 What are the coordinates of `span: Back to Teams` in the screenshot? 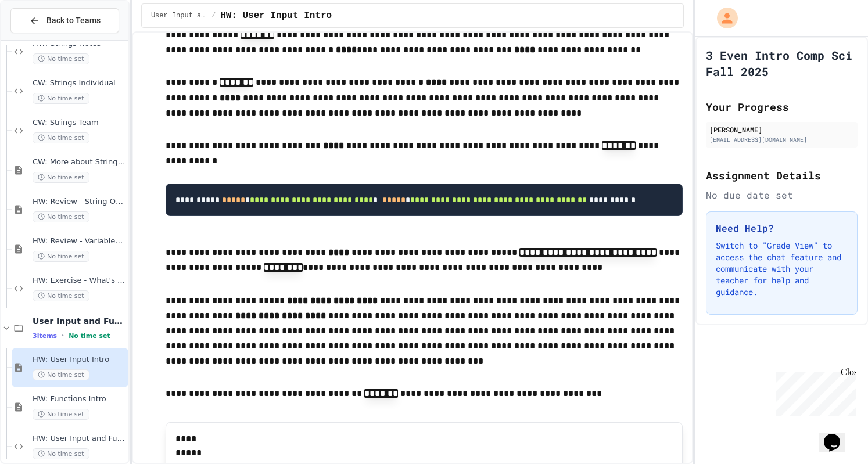 It's located at (73, 20).